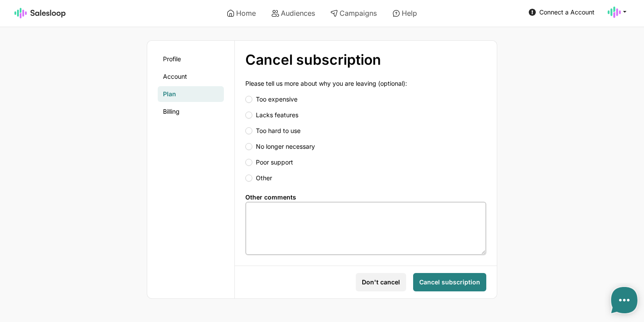 This screenshot has width=644, height=322. I want to click on a: Help, so click(405, 13).